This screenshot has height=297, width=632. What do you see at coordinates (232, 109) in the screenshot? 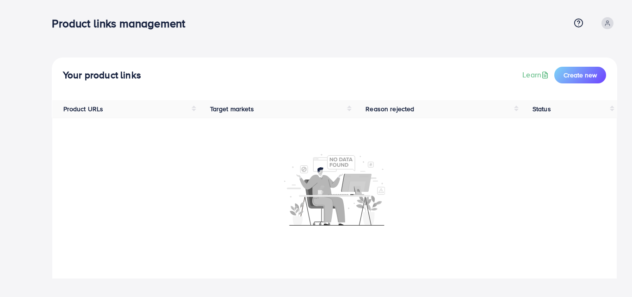
I see `span: Target markets` at bounding box center [232, 109].